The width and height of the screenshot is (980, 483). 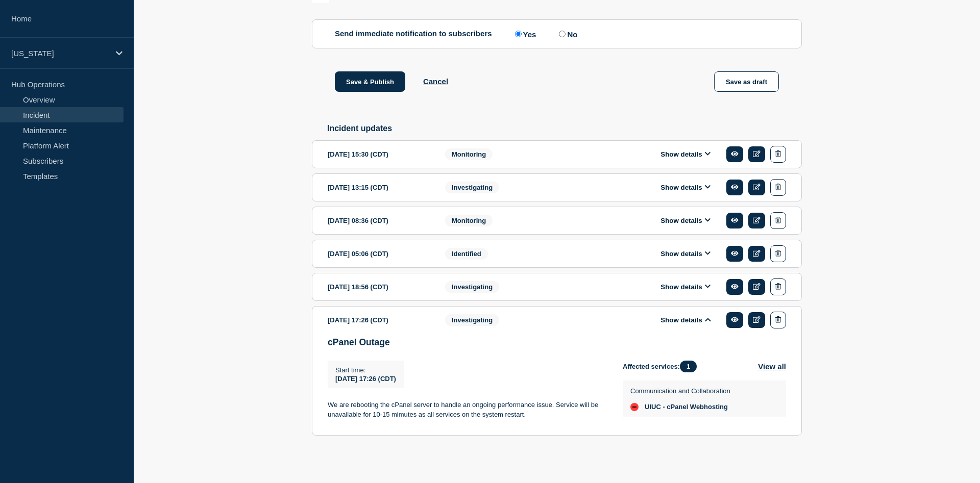 I want to click on input: Yes, so click(x=519, y=34).